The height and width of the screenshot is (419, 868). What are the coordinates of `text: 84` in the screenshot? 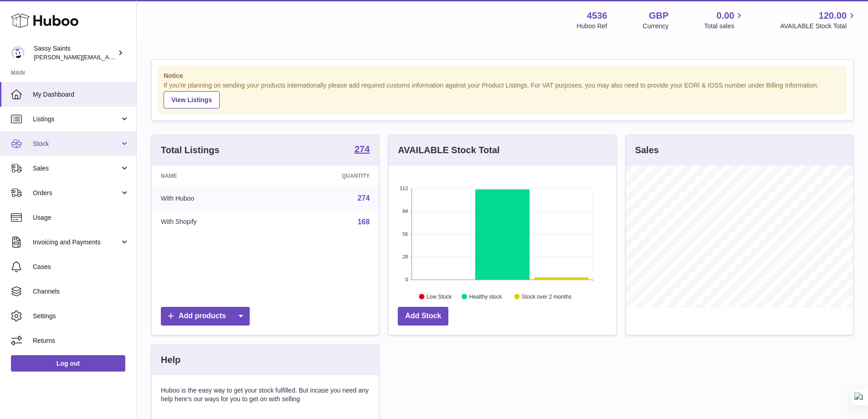 It's located at (405, 211).